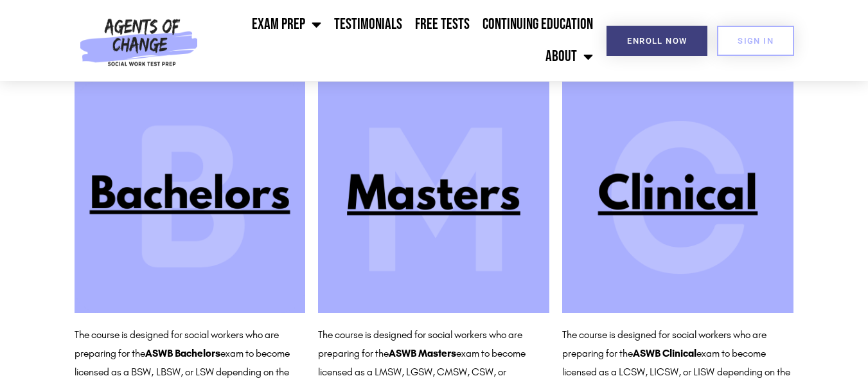 The image size is (868, 385). Describe the element at coordinates (423, 353) in the screenshot. I see `b: ASWB Masters` at that location.